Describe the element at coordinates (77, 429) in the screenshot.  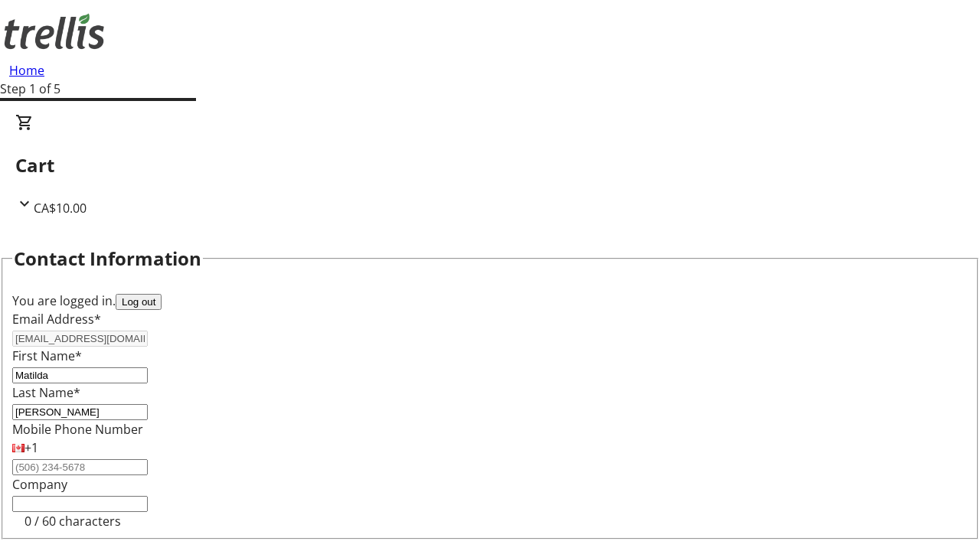
I see `label: Mobile Phone Number` at that location.